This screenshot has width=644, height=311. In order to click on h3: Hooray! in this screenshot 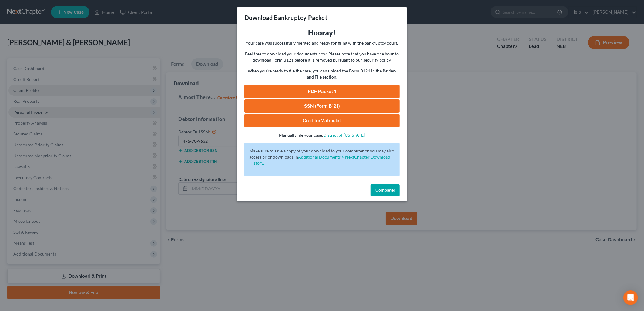, I will do `click(322, 33)`.